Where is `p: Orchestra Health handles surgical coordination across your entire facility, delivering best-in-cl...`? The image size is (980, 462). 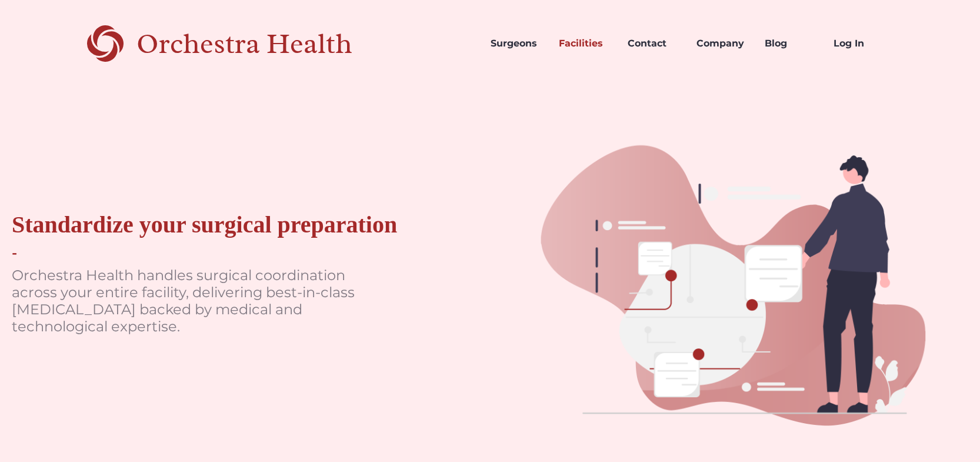 p: Orchestra Health handles surgical coordination across your entire facility, delivering best-in-cl... is located at coordinates (188, 301).